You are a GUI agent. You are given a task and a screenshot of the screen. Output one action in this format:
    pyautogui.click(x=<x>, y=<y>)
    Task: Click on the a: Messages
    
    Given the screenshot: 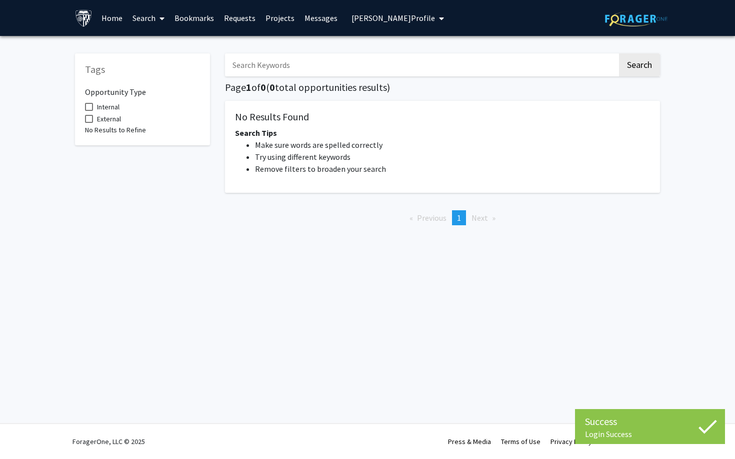 What is the action you would take?
    pyautogui.click(x=321, y=18)
    